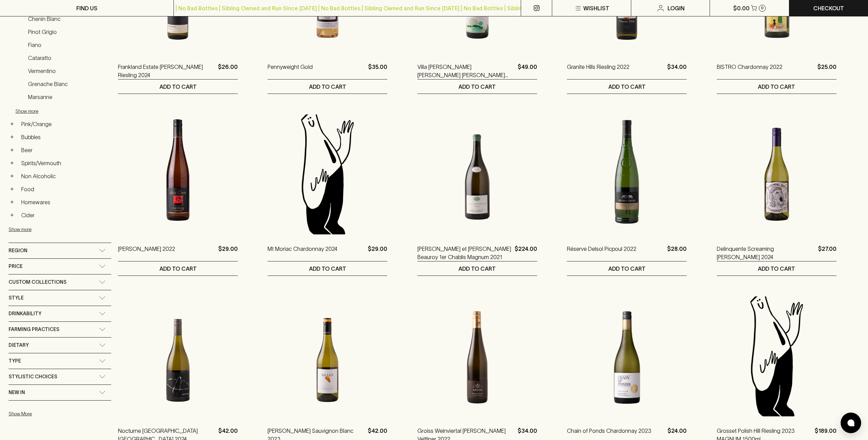 This screenshot has width=868, height=440. What do you see at coordinates (598, 71) in the screenshot?
I see `a: Granite Hills Riesling 2022` at bounding box center [598, 71].